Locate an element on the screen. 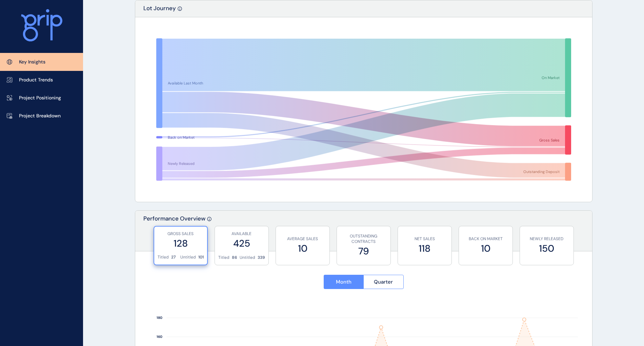 Image resolution: width=644 pixels, height=346 pixels. p: AVERAGE SALES is located at coordinates (303, 239).